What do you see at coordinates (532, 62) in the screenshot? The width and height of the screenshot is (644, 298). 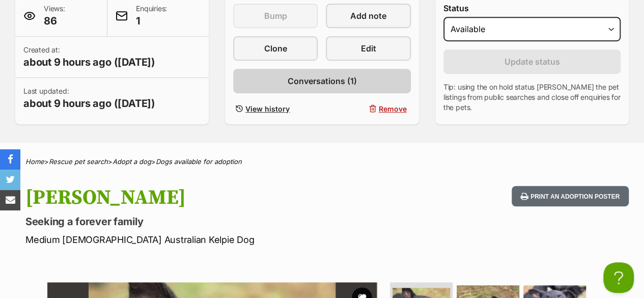 I see `button: Update status` at bounding box center [532, 62].